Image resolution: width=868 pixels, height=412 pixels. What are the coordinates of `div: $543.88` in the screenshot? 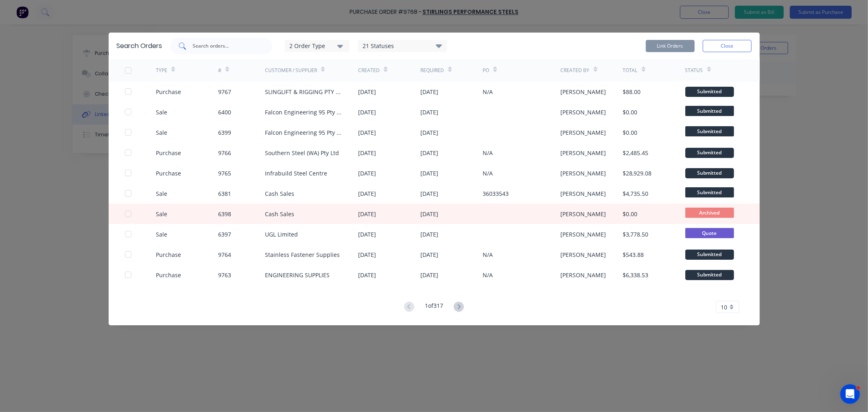 It's located at (634, 254).